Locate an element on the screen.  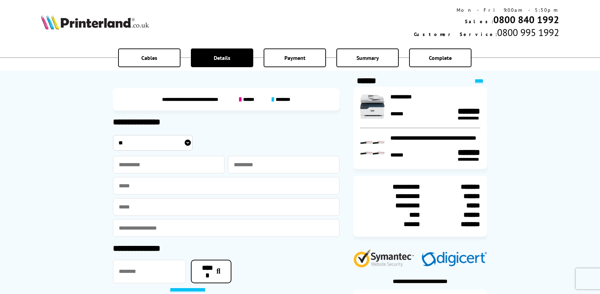
img: Printerland Logo is located at coordinates (95, 22).